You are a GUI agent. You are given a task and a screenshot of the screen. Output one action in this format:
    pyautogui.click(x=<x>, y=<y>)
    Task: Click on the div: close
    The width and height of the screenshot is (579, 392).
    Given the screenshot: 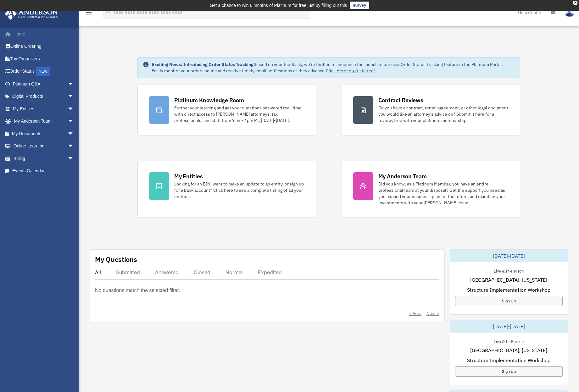 What is the action you would take?
    pyautogui.click(x=576, y=3)
    